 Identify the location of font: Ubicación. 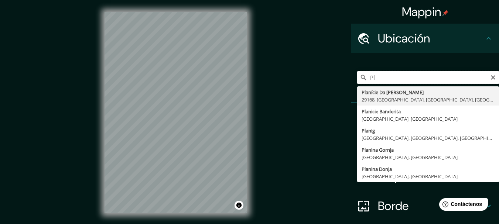
(404, 38).